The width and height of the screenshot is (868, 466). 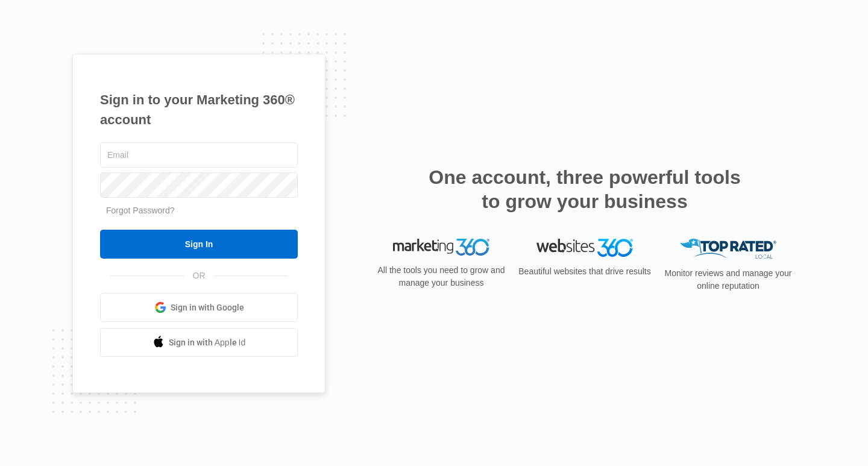 I want to click on p: All the tools you need to grow and manage your business, so click(x=441, y=277).